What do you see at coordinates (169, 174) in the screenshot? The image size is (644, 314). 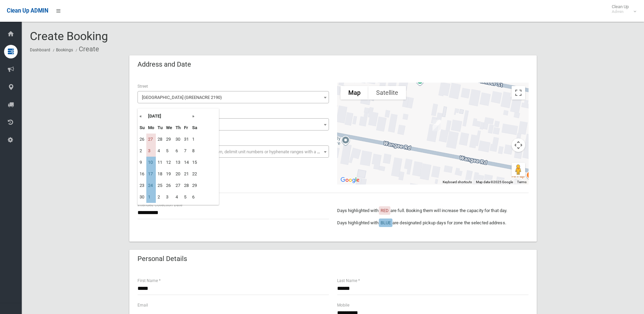 I see `td: 19` at bounding box center [169, 174].